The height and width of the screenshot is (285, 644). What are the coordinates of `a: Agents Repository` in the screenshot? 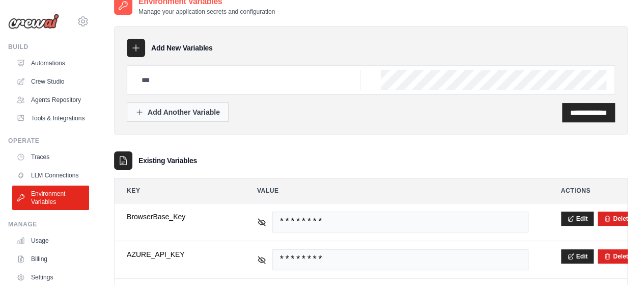 It's located at (50, 100).